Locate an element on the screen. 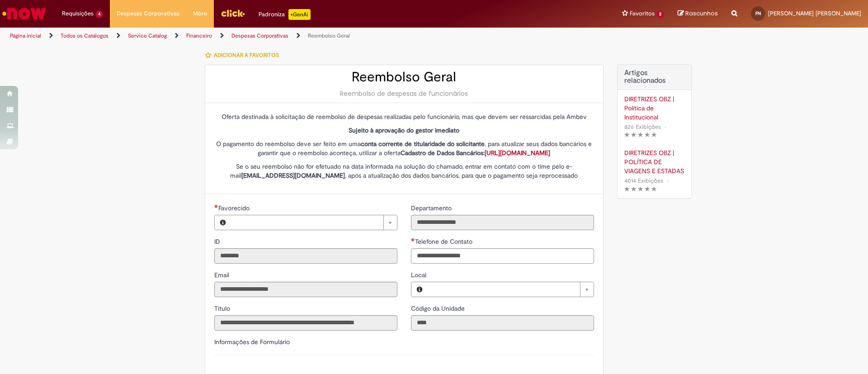  p: Oferta destinada à solicitação de reembolso de despesas realizadas pelo funcionário, mas que deve... is located at coordinates (404, 117).